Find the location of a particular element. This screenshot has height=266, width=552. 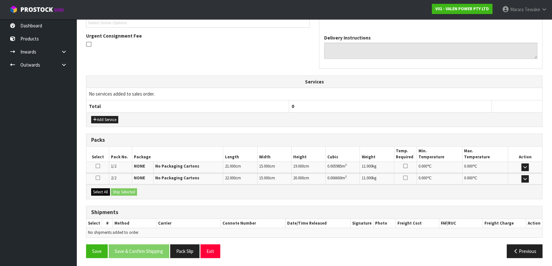

th: Method is located at coordinates (135, 224).